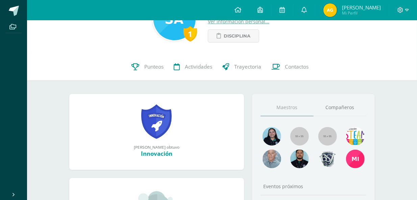 The height and width of the screenshot is (200, 417). I want to click on div: Innovación, so click(157, 154).